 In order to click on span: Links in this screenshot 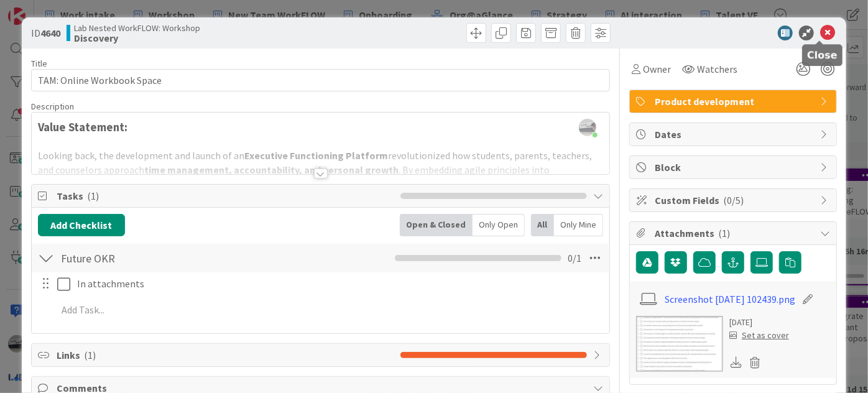, I will do `click(225, 355)`.